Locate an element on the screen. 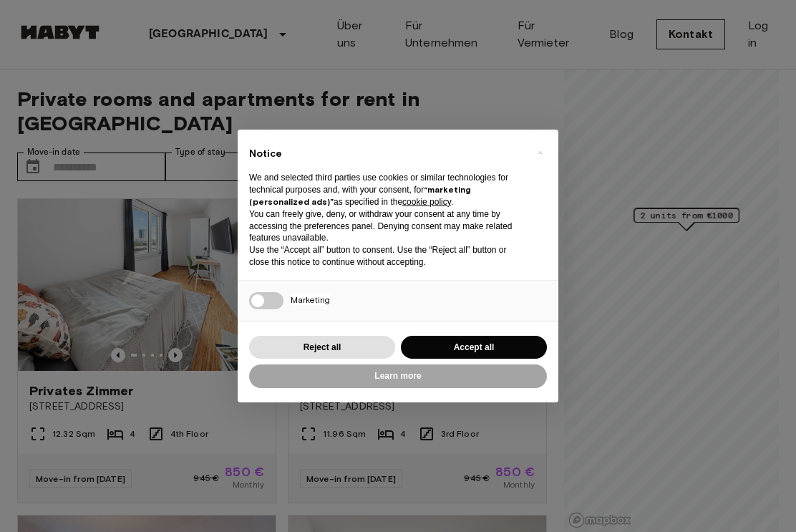 This screenshot has width=796, height=532. a: cookie policy is located at coordinates (427, 201).